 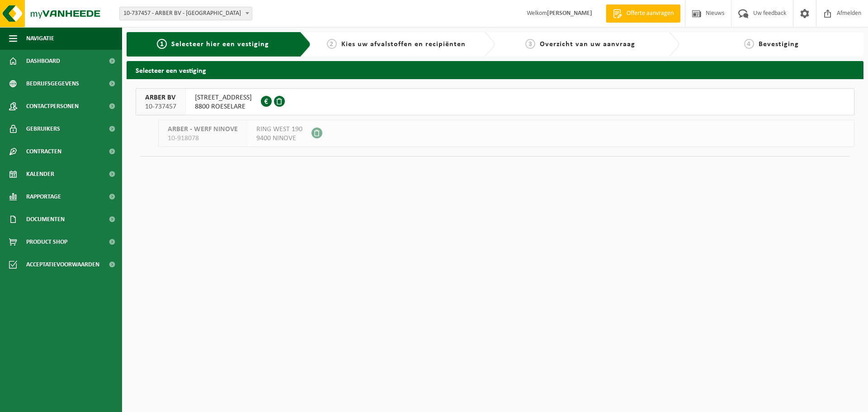 I want to click on span: Product Shop, so click(x=47, y=242).